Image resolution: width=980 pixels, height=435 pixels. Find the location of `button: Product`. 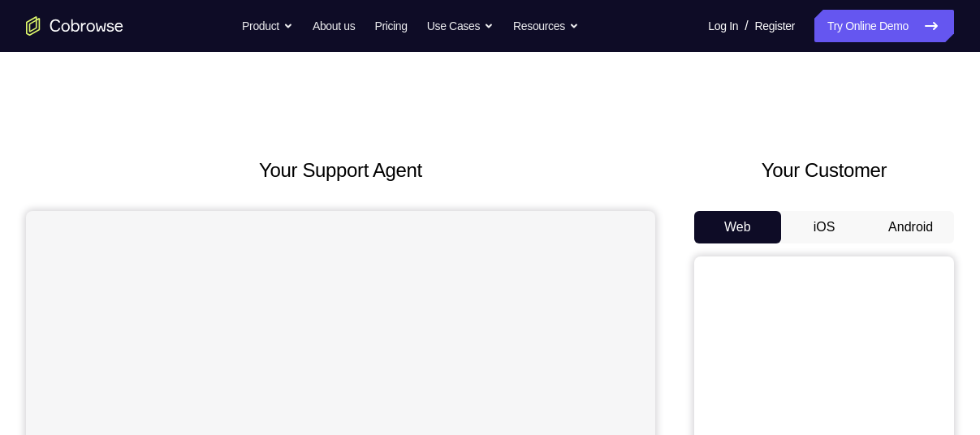

button: Product is located at coordinates (268, 26).